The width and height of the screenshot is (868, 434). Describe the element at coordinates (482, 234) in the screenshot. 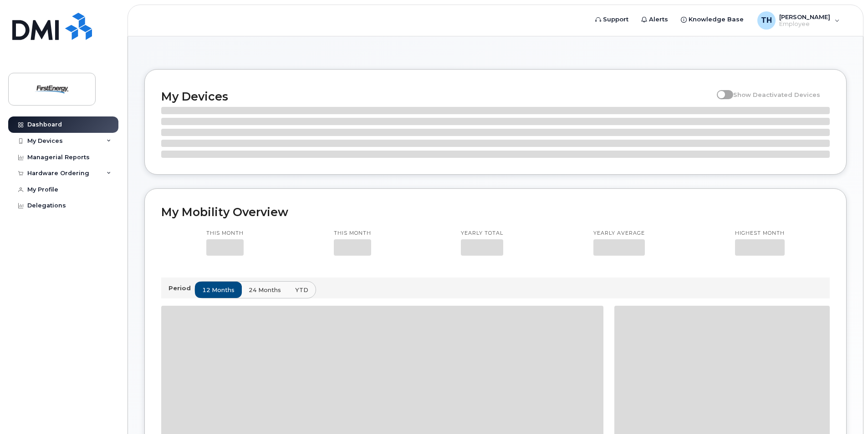

I see `p: Yearly total` at that location.